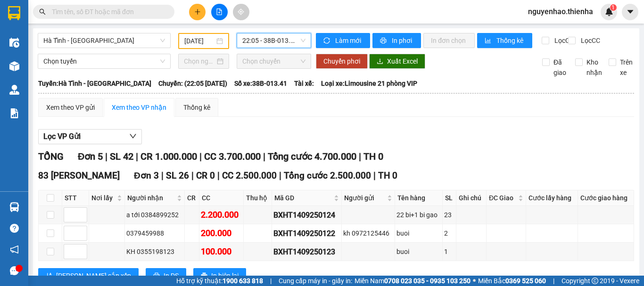 This screenshot has width=644, height=286. I want to click on button: aim, so click(241, 12).